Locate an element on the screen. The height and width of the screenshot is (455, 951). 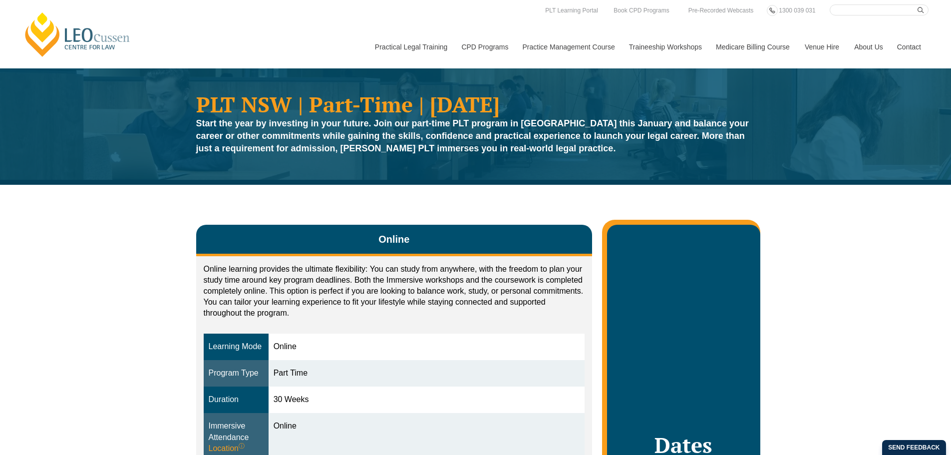
a: 1300 039 031 is located at coordinates (797, 10).